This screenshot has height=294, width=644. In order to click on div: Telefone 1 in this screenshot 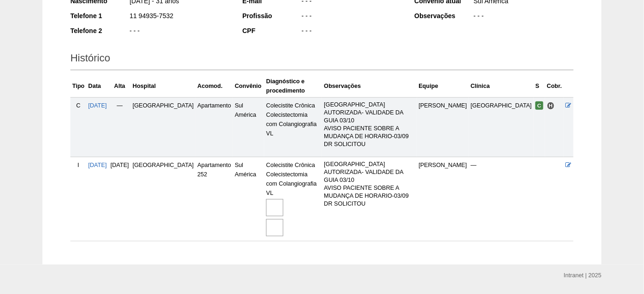, I will do `click(99, 16)`.